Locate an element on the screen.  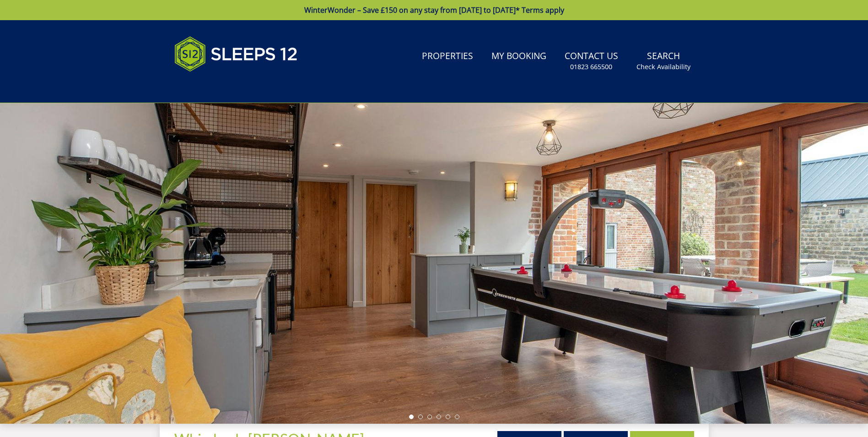
small: 01823 665500 is located at coordinates (591, 67).